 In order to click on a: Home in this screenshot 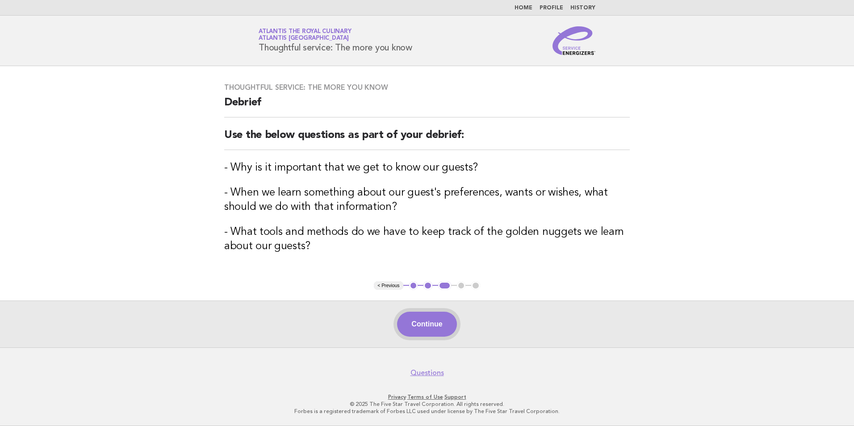, I will do `click(524, 8)`.